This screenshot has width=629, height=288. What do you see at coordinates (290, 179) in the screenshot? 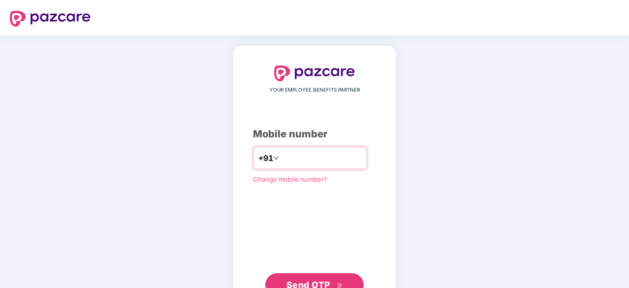
I see `span: Change mobile number?` at bounding box center [290, 179].